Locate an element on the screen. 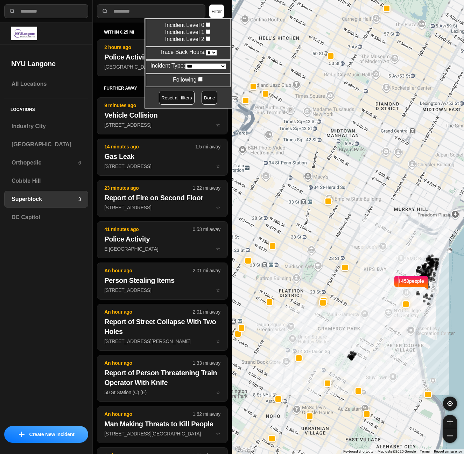 The height and width of the screenshot is (454, 464). button: Done is located at coordinates (210, 98).